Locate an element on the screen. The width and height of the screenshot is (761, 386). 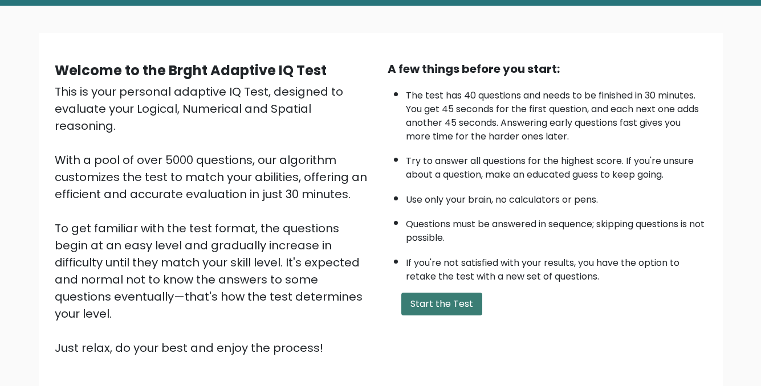
li: Use only your brain, no calculators or pens. is located at coordinates (556, 197).